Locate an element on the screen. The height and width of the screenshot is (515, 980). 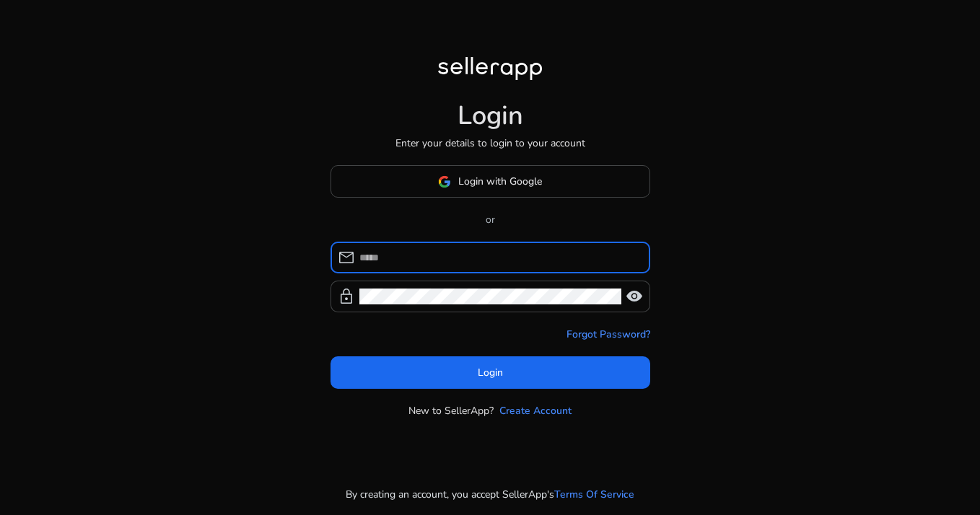
a: Forgot Password? is located at coordinates (609, 334).